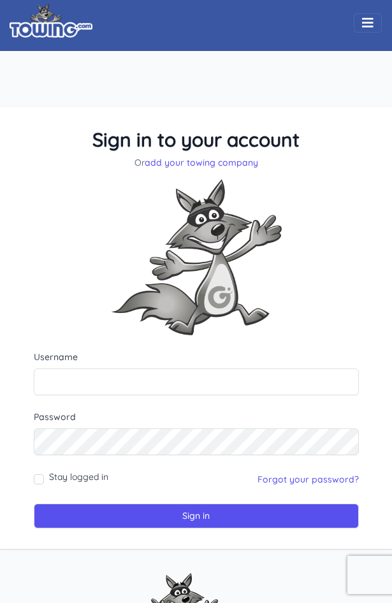 The image size is (392, 603). Describe the element at coordinates (196, 417) in the screenshot. I see `label: Password` at that location.